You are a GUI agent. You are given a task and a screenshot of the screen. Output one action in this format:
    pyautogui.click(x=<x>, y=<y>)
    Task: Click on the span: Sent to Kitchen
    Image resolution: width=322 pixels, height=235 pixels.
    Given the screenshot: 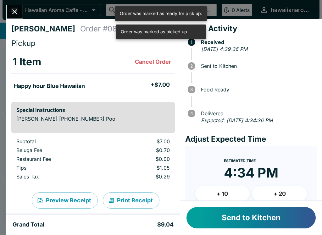 What is the action you would take?
    pyautogui.click(x=257, y=66)
    